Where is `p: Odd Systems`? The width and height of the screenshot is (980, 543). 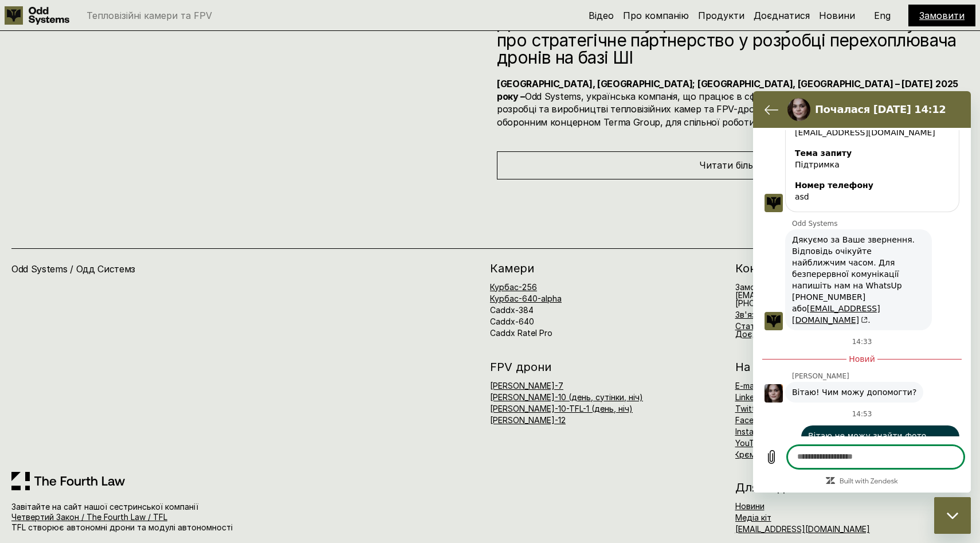 p: Odd Systems is located at coordinates (127, 132).